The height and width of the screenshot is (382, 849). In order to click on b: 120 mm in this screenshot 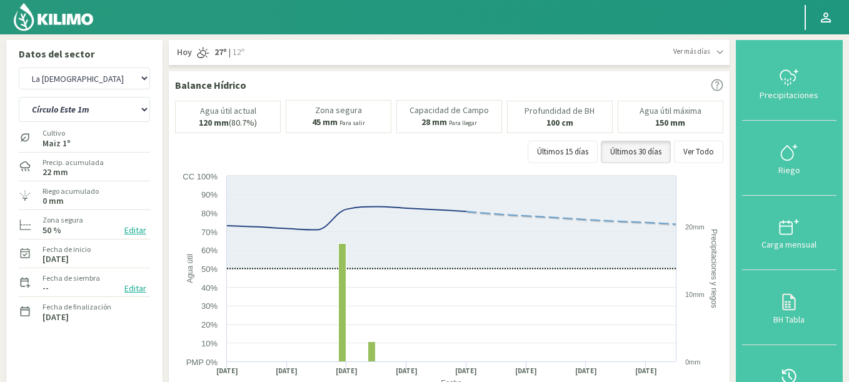, I will do `click(214, 123)`.